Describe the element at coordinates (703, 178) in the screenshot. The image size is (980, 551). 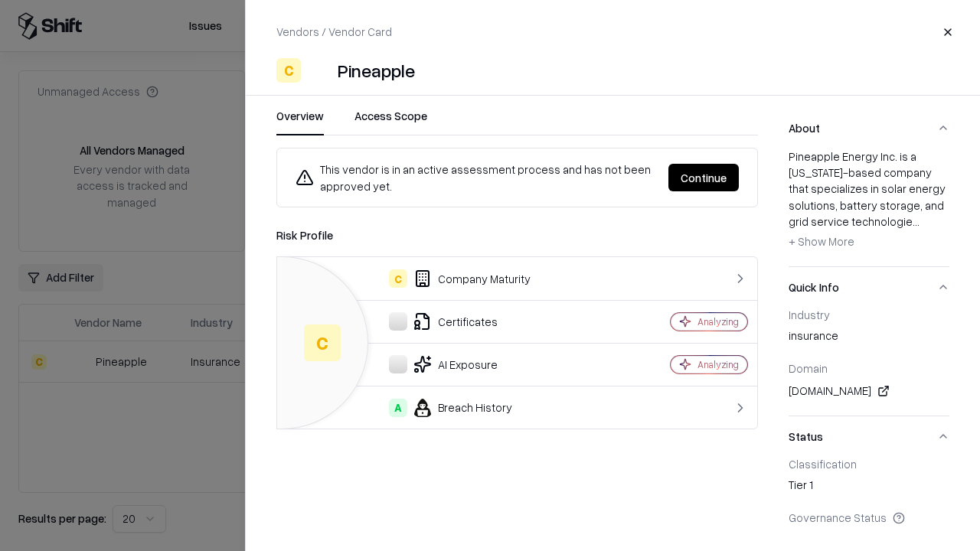
I see `button: Continue` at that location.